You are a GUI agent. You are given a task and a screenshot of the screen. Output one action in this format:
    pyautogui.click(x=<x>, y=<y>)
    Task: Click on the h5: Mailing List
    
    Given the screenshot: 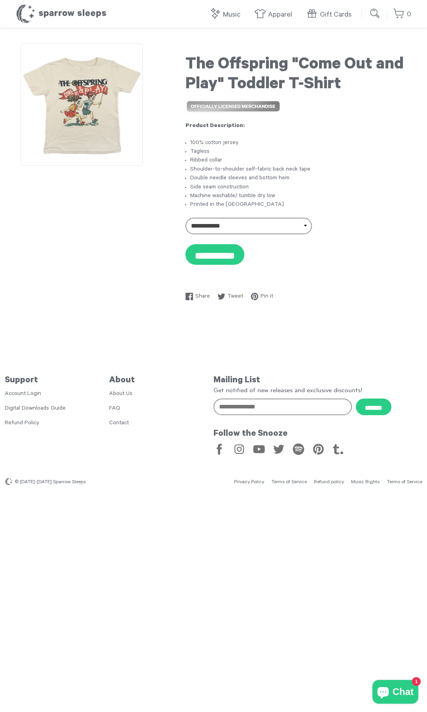 What is the action you would take?
    pyautogui.click(x=318, y=381)
    